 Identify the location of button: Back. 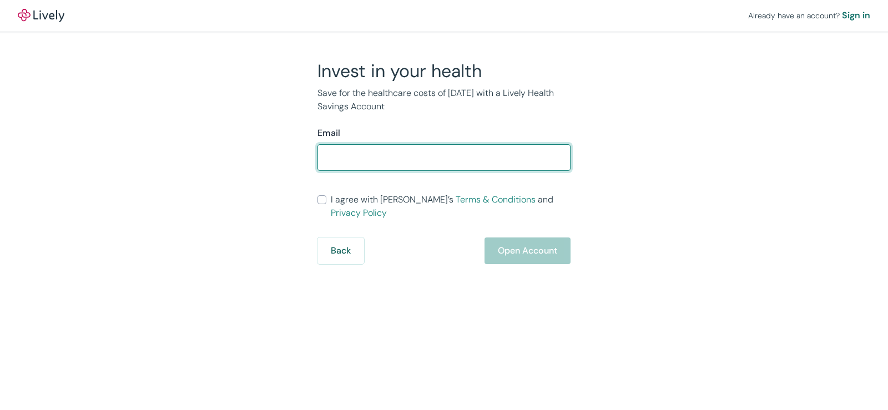
(341, 251).